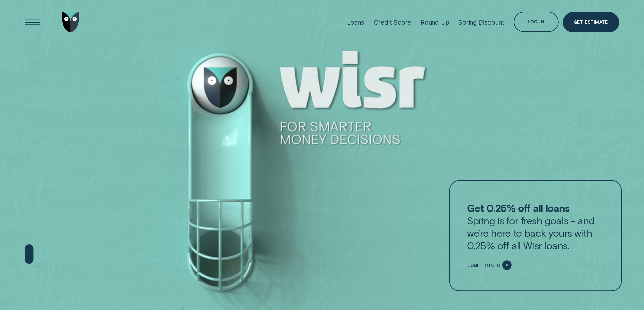 The width and height of the screenshot is (644, 310). Describe the element at coordinates (518, 209) in the screenshot. I see `strong: Get 0.25% off all loans` at that location.